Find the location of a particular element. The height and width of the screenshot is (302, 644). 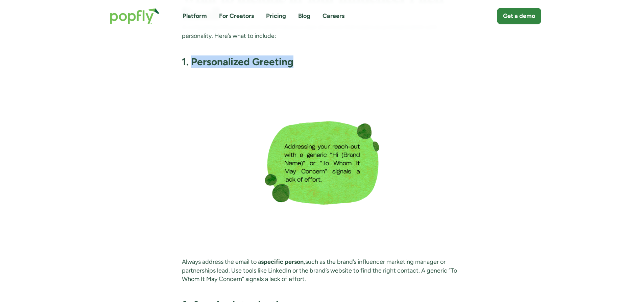

a: Platform is located at coordinates (195, 16).